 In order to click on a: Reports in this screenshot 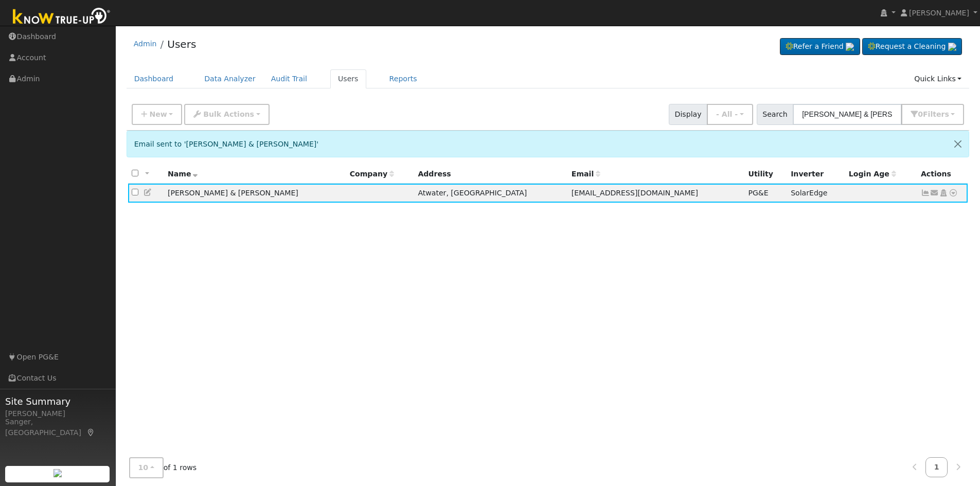, I will do `click(403, 79)`.